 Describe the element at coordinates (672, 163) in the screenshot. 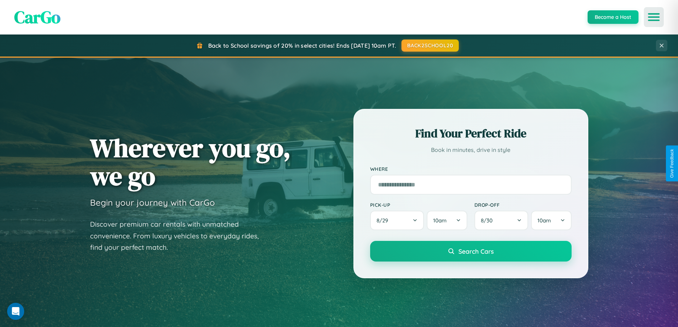

I see `div: Give Feedback` at that location.